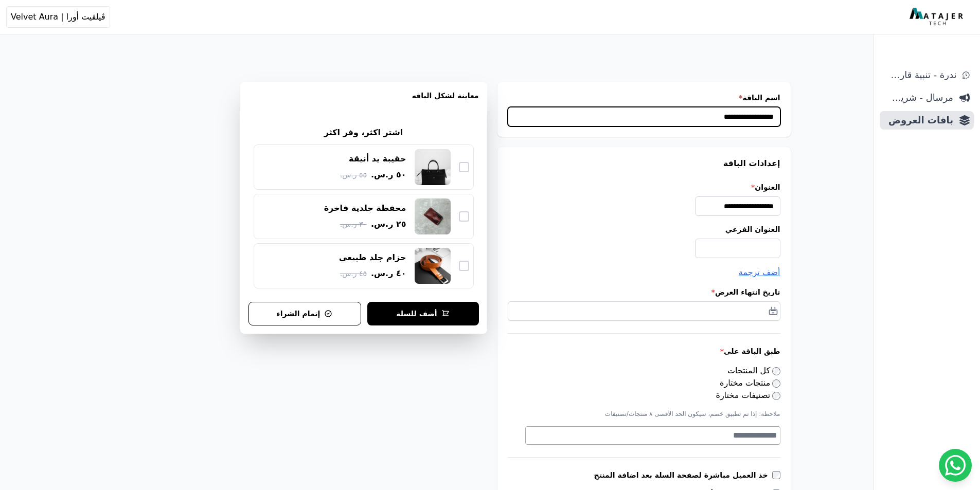  Describe the element at coordinates (644, 229) in the screenshot. I see `label: العنوان الفرعي` at that location.